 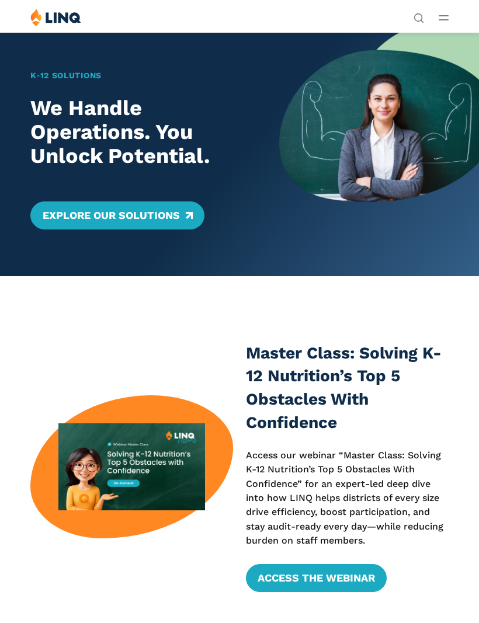 I want to click on button: Open Search Bar, so click(x=418, y=17).